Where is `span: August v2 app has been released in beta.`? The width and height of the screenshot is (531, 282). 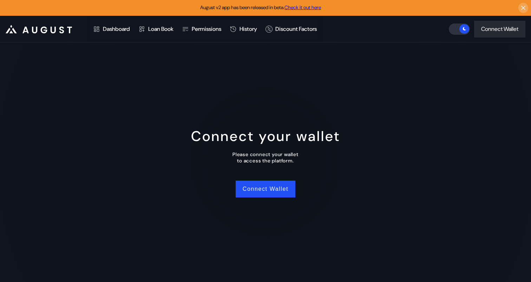 span: August v2 app has been released in beta. is located at coordinates (261, 7).